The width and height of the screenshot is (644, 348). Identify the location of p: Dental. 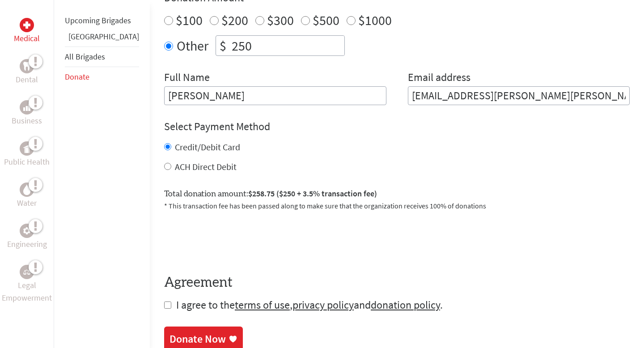
(27, 80).